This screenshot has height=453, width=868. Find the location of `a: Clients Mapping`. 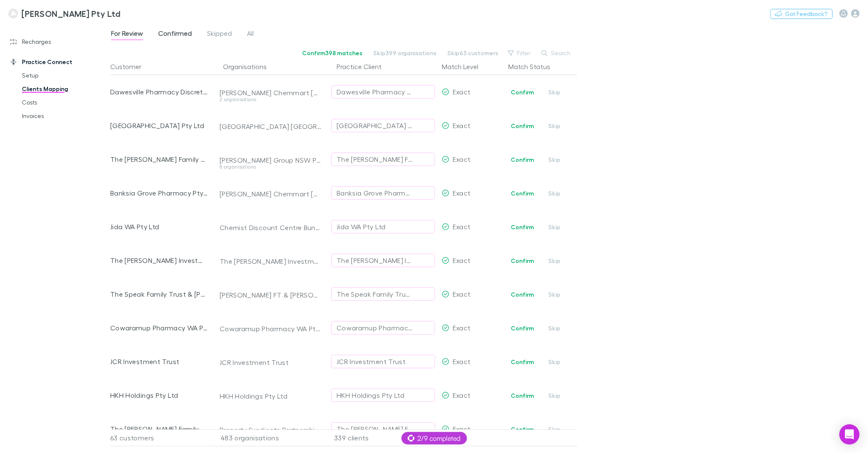

a: Clients Mapping is located at coordinates (61, 89).